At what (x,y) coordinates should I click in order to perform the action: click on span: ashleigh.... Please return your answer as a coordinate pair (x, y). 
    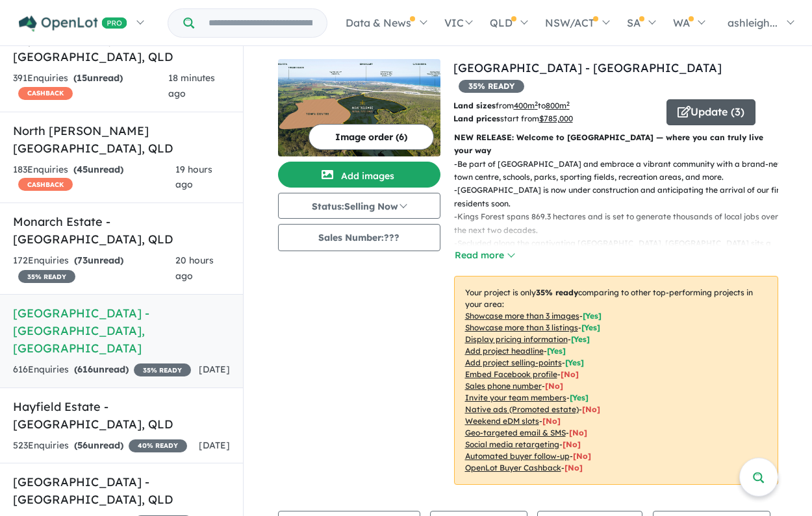
    Looking at the image, I should click on (752, 23).